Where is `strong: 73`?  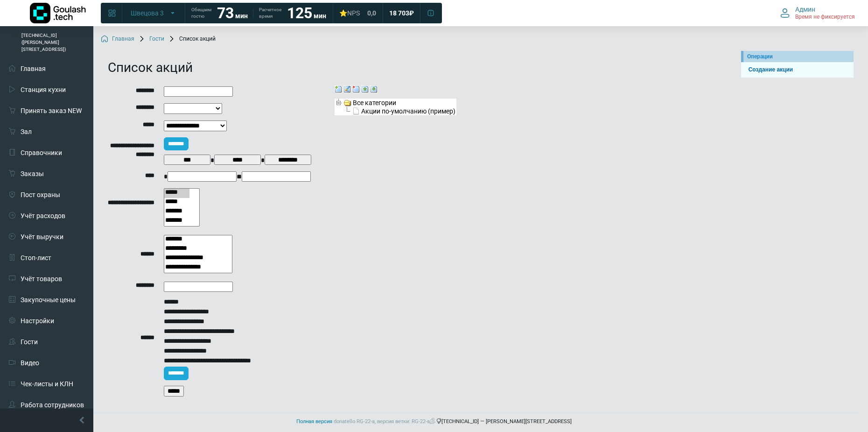 strong: 73 is located at coordinates (225, 13).